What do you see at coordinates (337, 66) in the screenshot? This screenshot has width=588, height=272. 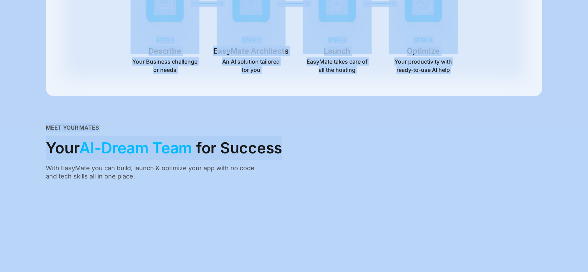 I see `p: EasyMate takes care of all the hosting` at bounding box center [337, 66].